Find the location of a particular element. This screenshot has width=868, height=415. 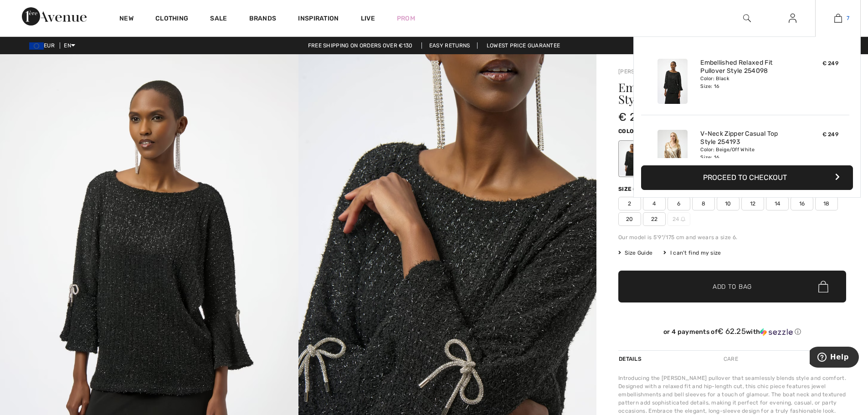

span: 6 is located at coordinates (679, 204).